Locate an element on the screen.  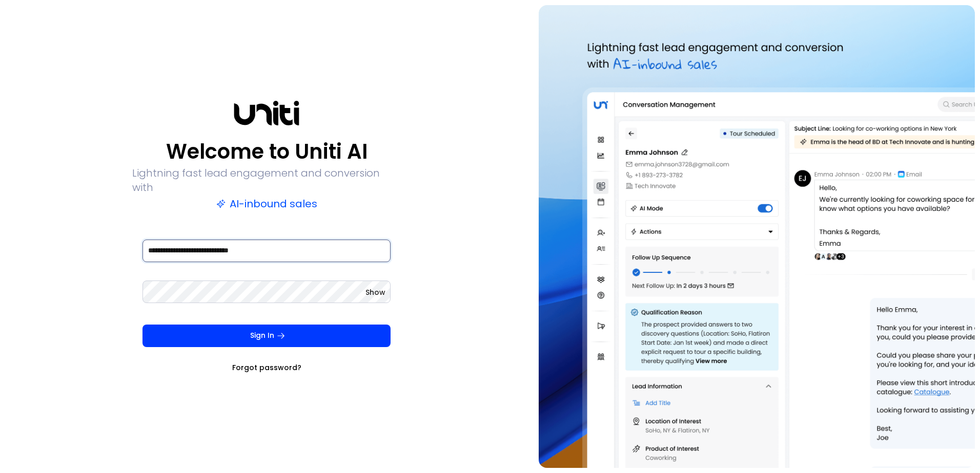
p: Lightning fast lead engagement and conversion with is located at coordinates (266, 180).